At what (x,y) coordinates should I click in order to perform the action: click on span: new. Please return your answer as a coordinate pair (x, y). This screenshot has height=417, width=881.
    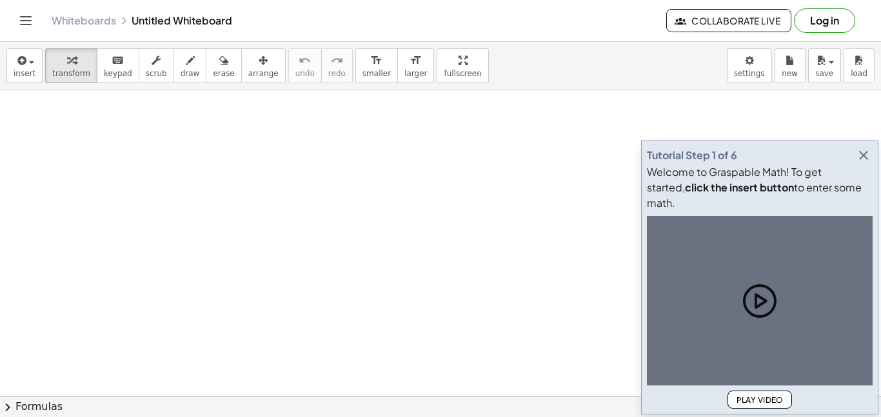
    Looking at the image, I should click on (789, 74).